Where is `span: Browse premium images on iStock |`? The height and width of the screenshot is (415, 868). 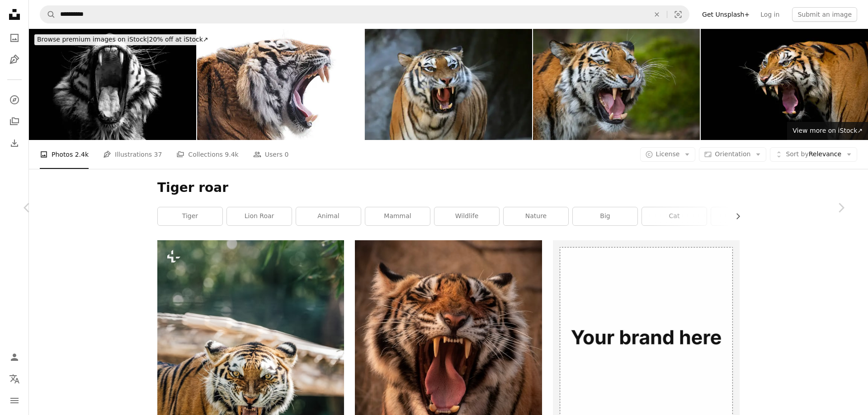 span: Browse premium images on iStock | is located at coordinates (93, 39).